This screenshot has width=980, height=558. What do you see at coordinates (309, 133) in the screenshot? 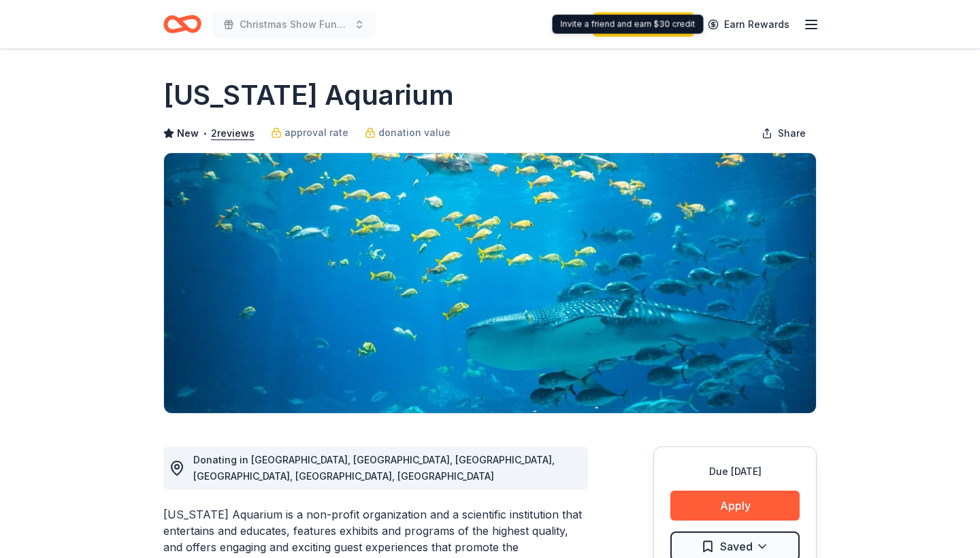
I see `a: approval rate` at bounding box center [309, 133].